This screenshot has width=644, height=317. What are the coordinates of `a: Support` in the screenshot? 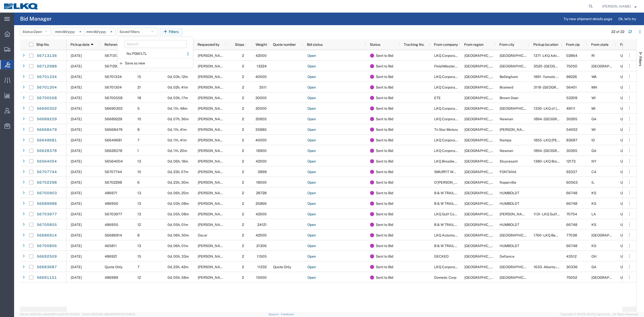 It's located at (274, 314).